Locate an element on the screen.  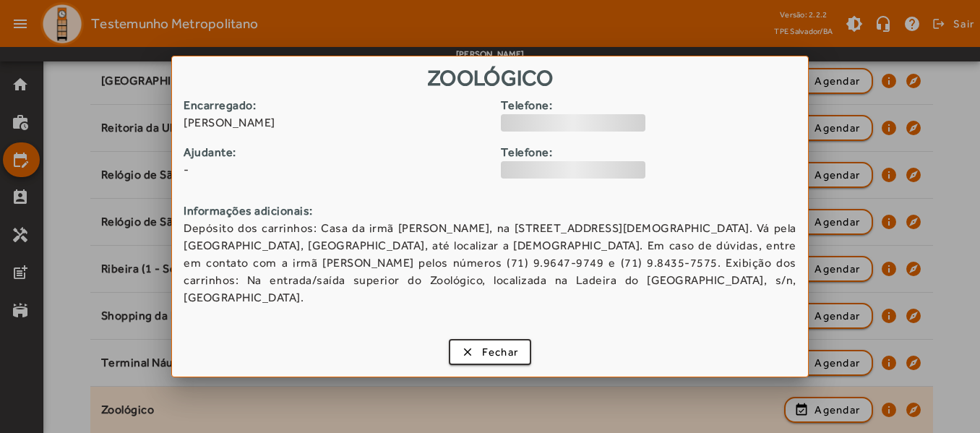
strong: Ajudante: is located at coordinates (336, 152).